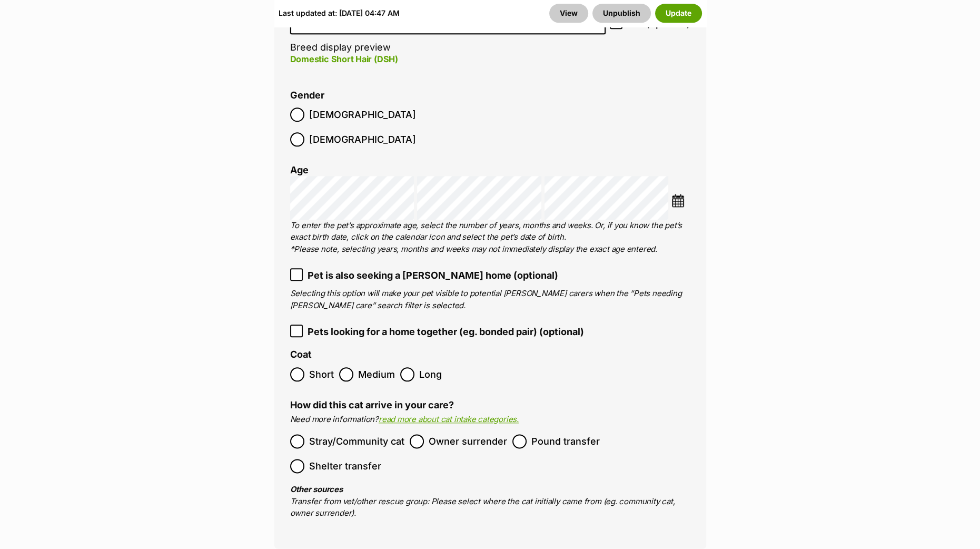 The width and height of the screenshot is (980, 549). Describe the element at coordinates (377, 374) in the screenshot. I see `span: Medium` at that location.